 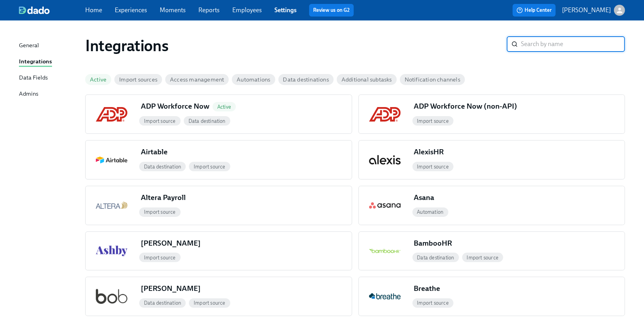 I want to click on button: Review us on G2, so click(x=331, y=10).